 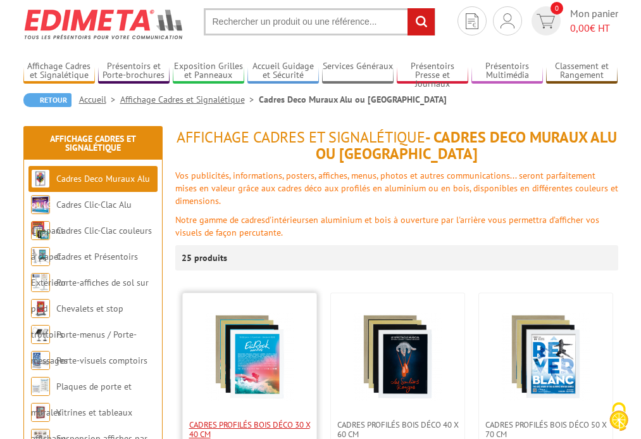 I want to click on span: 0,00, so click(x=580, y=28).